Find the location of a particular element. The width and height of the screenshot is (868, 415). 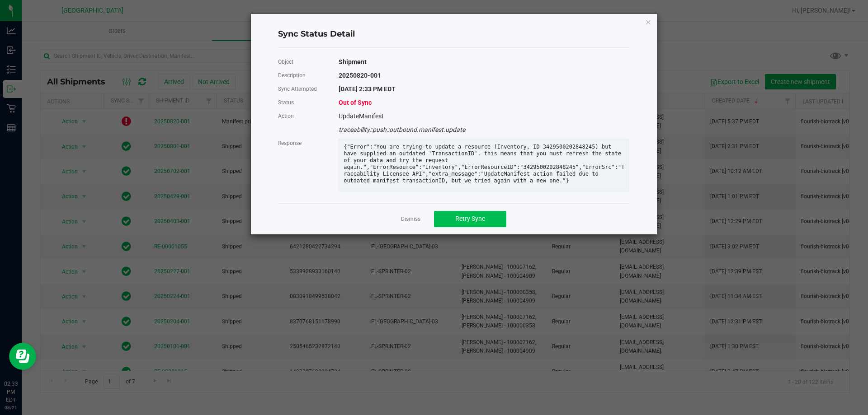

div: UpdateManifest is located at coordinates (483, 116).